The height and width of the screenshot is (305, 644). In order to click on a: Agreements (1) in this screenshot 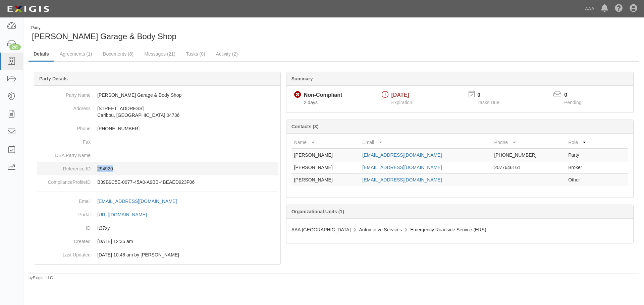, I will do `click(76, 54)`.